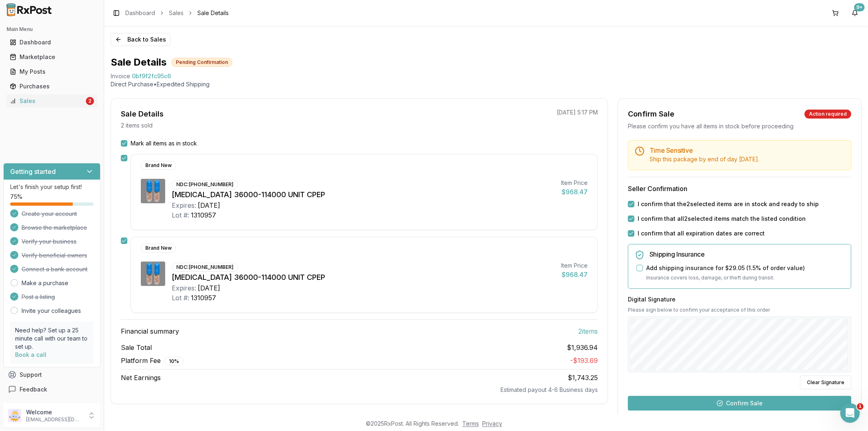 The image size is (868, 431). I want to click on a: Privacy, so click(492, 423).